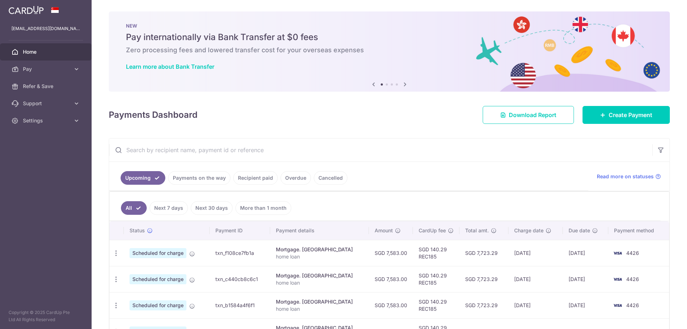 The height and width of the screenshot is (329, 687). What do you see at coordinates (211, 208) in the screenshot?
I see `a: Next 30 days` at bounding box center [211, 208].